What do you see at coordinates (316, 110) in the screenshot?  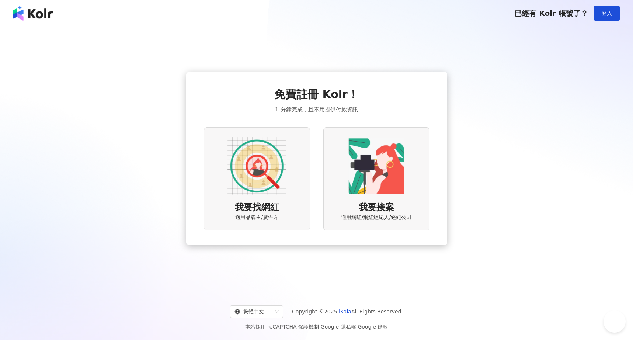 I see `span: 1 分鐘完成，且不用提供付款資訊` at bounding box center [316, 110].